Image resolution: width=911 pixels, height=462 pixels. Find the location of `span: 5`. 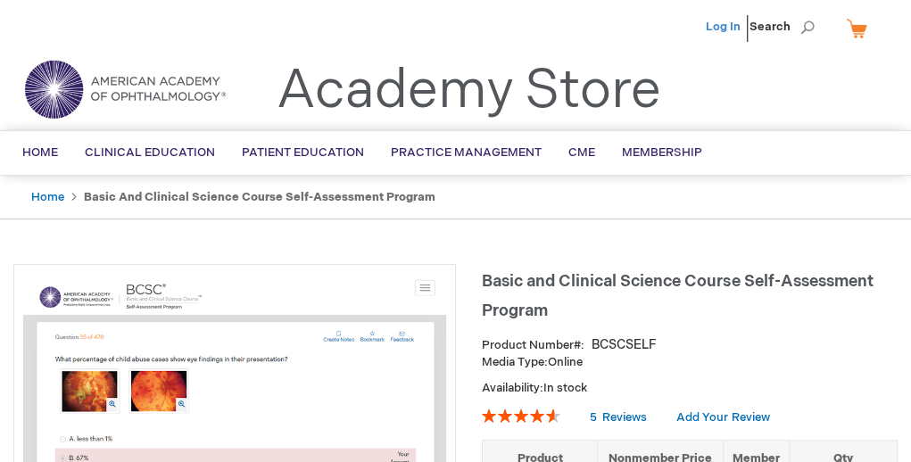

span: 5 is located at coordinates (593, 418).